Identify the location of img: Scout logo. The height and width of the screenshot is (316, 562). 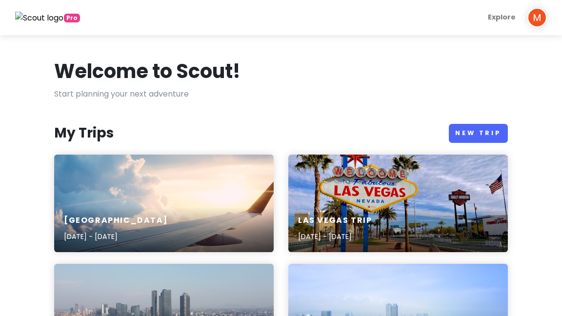
(40, 18).